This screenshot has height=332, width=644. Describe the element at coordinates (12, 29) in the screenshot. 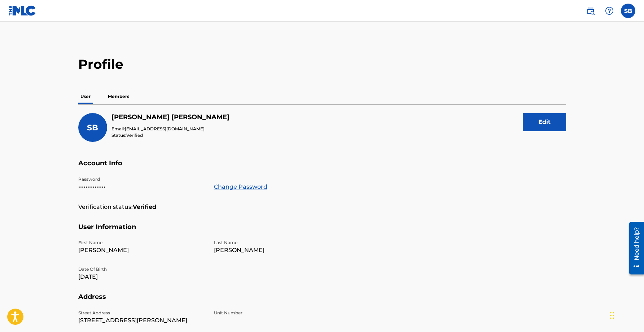

I see `div: Open Resource Center` at that location.